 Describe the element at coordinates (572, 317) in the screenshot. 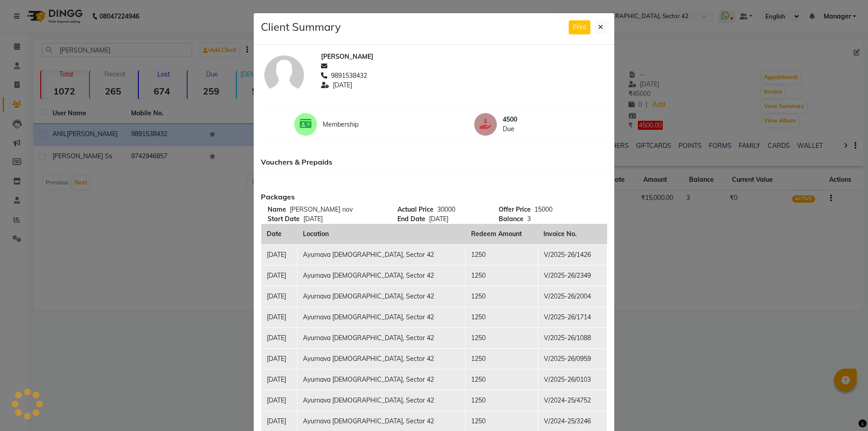

I see `td: V/2025-26/1714` at that location.